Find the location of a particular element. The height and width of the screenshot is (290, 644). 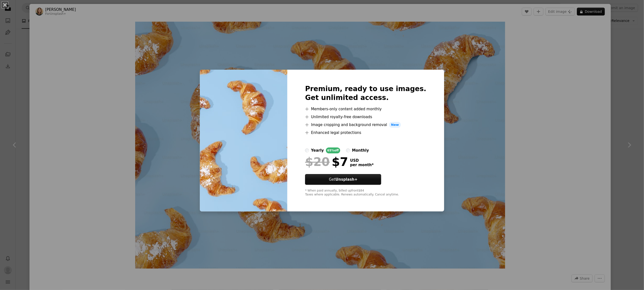

span: New is located at coordinates (395, 125).